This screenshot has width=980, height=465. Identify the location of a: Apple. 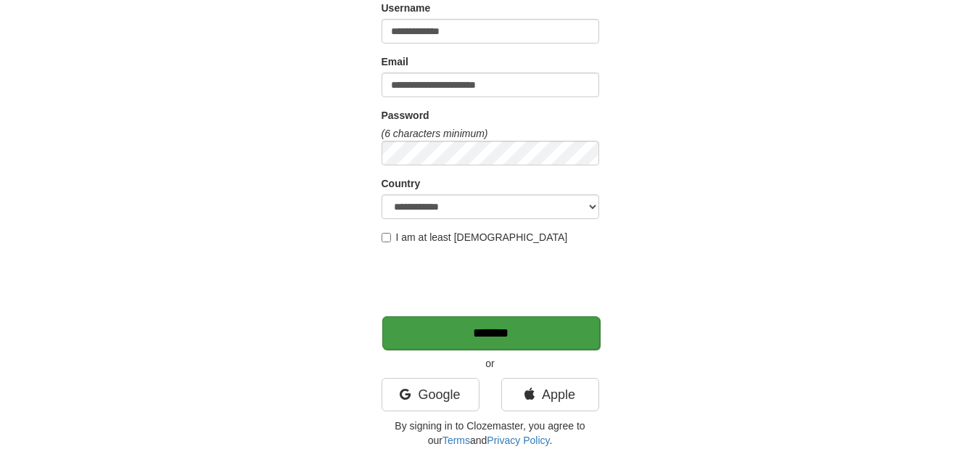
(550, 395).